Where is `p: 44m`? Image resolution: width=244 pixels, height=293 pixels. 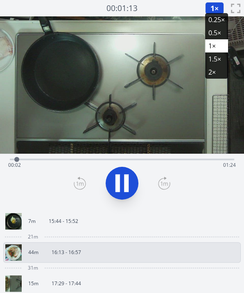
p: 44m is located at coordinates (33, 252).